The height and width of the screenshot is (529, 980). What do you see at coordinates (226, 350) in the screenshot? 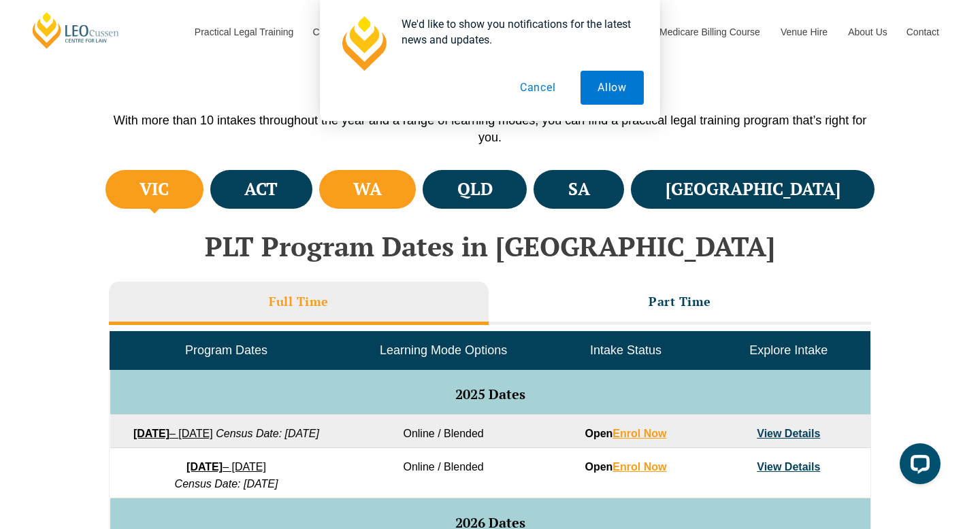
I see `span: Program Dates` at bounding box center [226, 350].